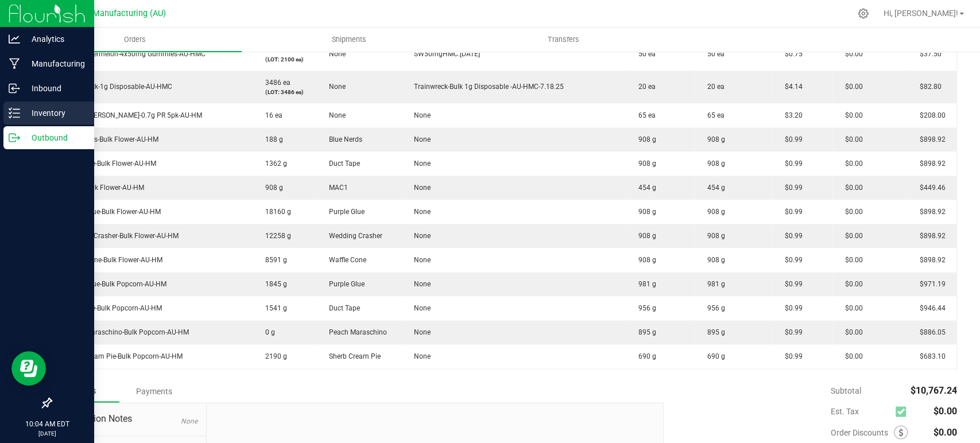 The image size is (980, 443). What do you see at coordinates (342, 164) in the screenshot?
I see `span: Duct Tape` at bounding box center [342, 164].